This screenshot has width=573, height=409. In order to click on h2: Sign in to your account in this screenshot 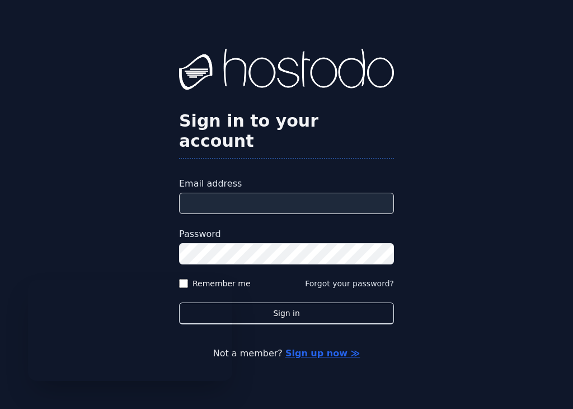, I will do `click(287, 131)`.